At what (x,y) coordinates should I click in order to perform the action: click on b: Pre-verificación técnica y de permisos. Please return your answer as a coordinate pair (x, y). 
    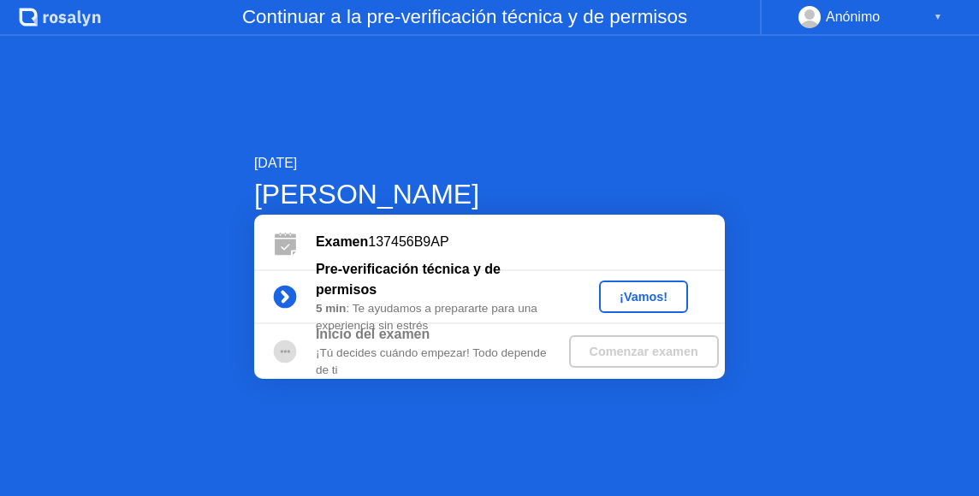
    Looking at the image, I should click on (408, 279).